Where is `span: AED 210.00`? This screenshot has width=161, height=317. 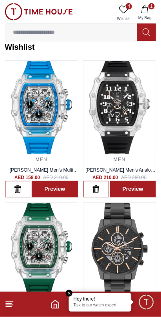 span: AED 210.00 is located at coordinates (56, 178).